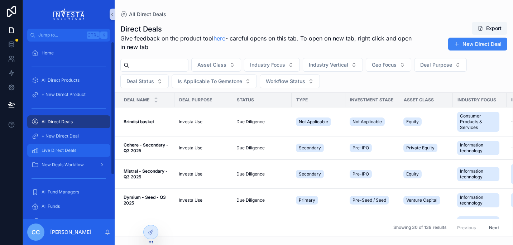  I want to click on button: New Direct Deal, so click(478, 44).